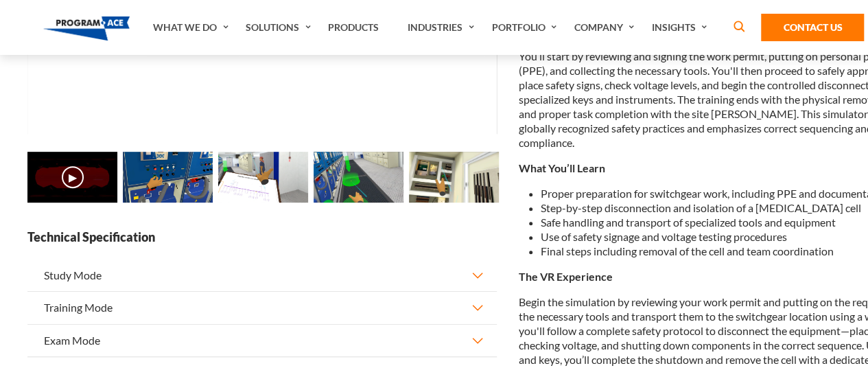 This screenshot has width=868, height=368. I want to click on strong: Technical Specification, so click(262, 237).